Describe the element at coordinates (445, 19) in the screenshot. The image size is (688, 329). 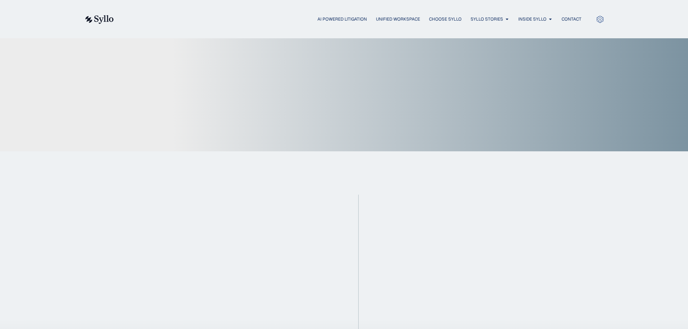
I see `a: Choose Syllo` at that location.